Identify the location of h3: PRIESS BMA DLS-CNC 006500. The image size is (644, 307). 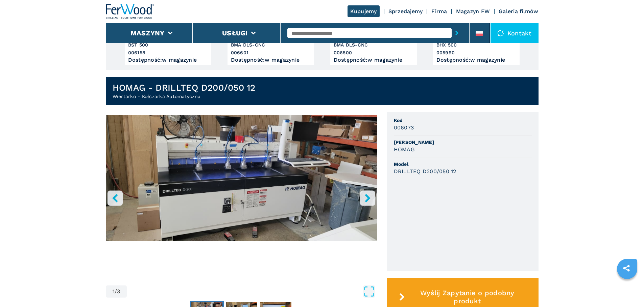
(373, 45).